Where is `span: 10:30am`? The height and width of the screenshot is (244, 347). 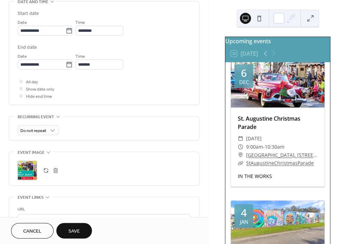 span: 10:30am is located at coordinates (275, 147).